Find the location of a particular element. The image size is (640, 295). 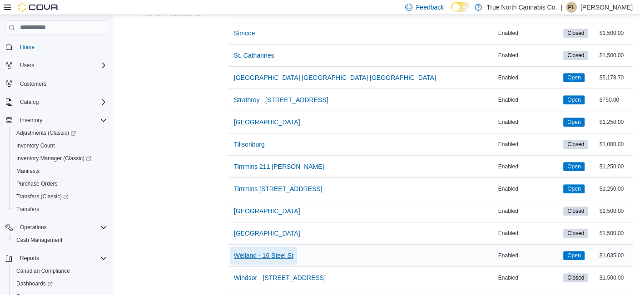

button: Reports is located at coordinates (30, 258).